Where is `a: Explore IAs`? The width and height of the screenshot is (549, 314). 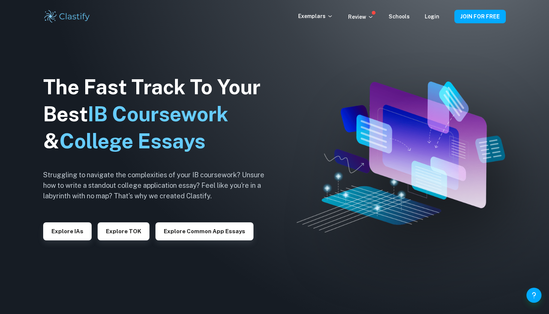 a: Explore IAs is located at coordinates (67, 231).